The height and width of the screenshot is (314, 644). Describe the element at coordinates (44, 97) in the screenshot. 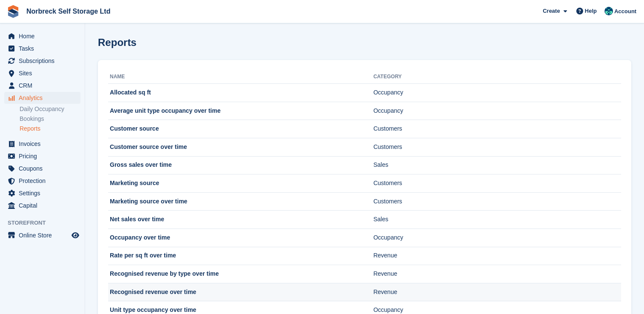

I see `span: Analytics` at that location.